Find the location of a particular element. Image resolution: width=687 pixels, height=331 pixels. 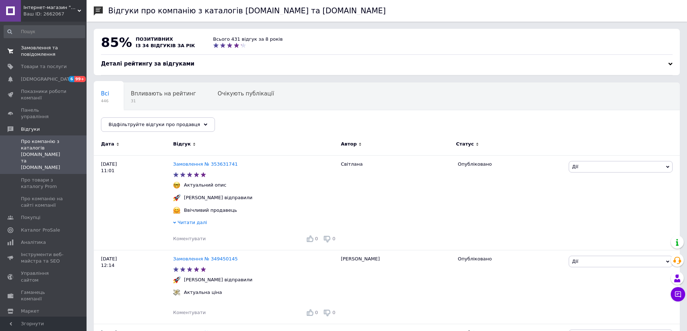

span: Дата is located at coordinates (107, 144).